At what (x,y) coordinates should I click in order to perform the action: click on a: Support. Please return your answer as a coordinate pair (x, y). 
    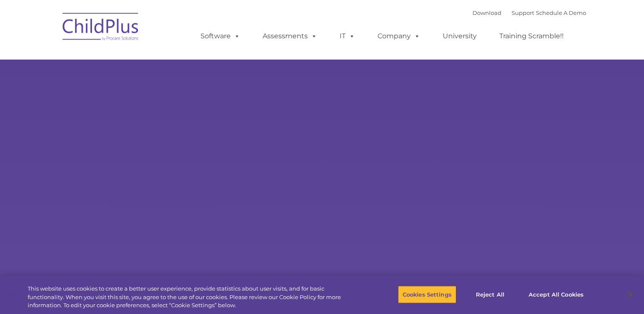
    Looking at the image, I should click on (523, 13).